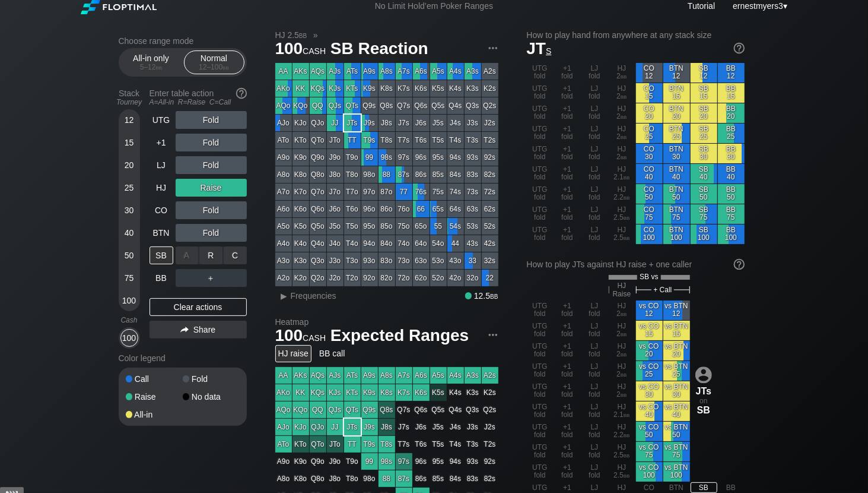 The height and width of the screenshot is (493, 868). I want to click on div: SB 75, so click(703, 214).